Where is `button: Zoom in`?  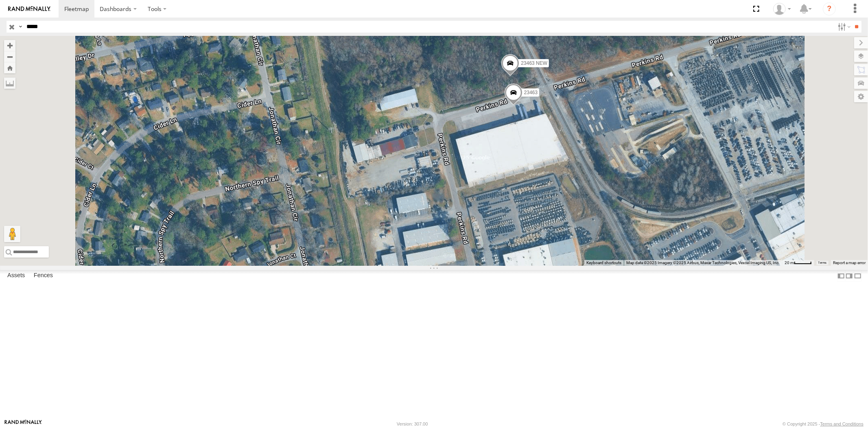 button: Zoom in is located at coordinates (10, 45).